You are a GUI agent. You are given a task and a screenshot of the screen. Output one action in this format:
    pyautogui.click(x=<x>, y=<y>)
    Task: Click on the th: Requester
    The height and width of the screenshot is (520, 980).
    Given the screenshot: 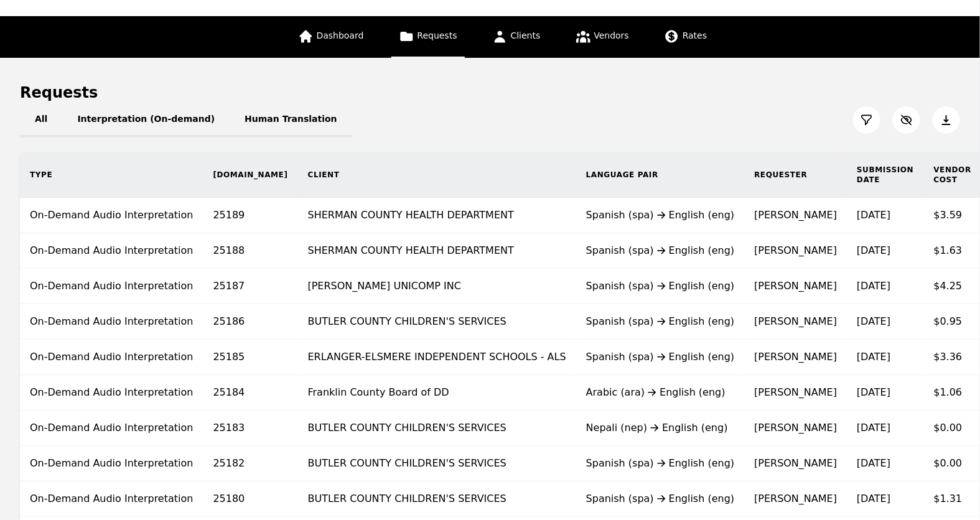 What is the action you would take?
    pyautogui.click(x=795, y=175)
    